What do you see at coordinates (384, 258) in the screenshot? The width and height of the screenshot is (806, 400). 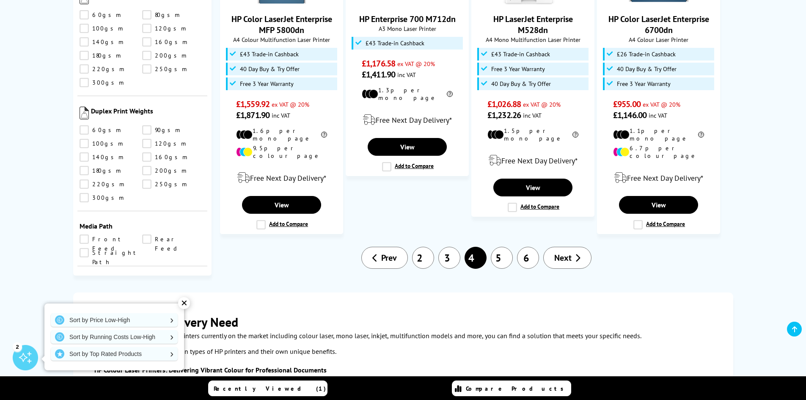 I see `a: Prev` at bounding box center [384, 258].